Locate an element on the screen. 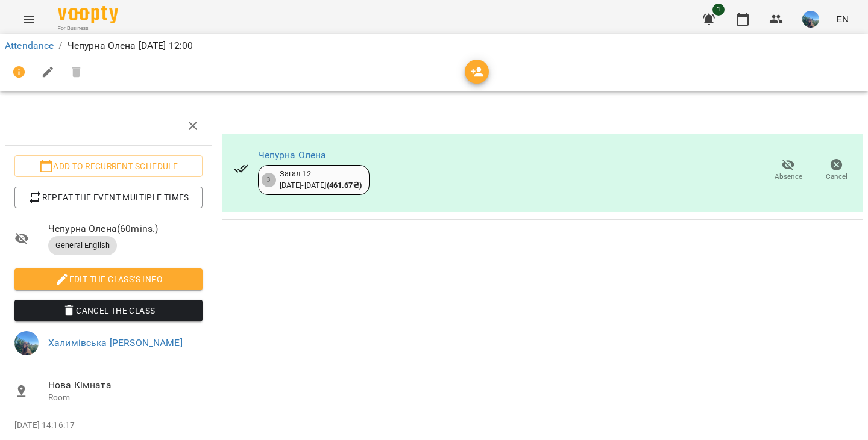 This screenshot has width=868, height=440. b: ( 461.67 ₴ ) is located at coordinates (345, 185).